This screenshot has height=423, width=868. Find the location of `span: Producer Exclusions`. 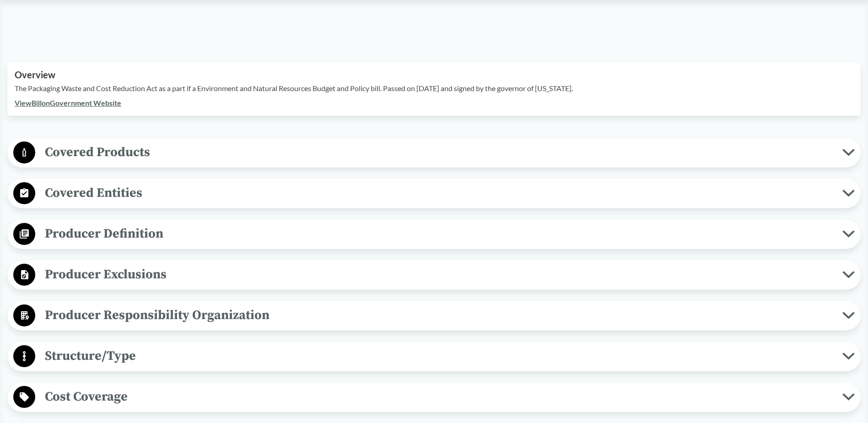

span: Producer Exclusions is located at coordinates (438, 274).